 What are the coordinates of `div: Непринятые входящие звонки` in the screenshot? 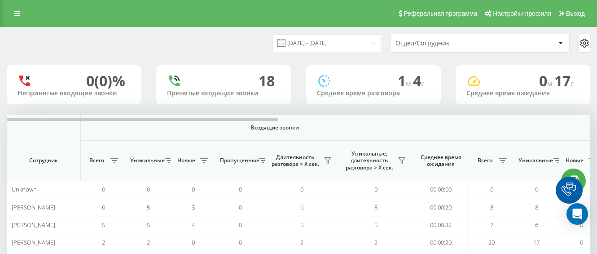 It's located at (74, 93).